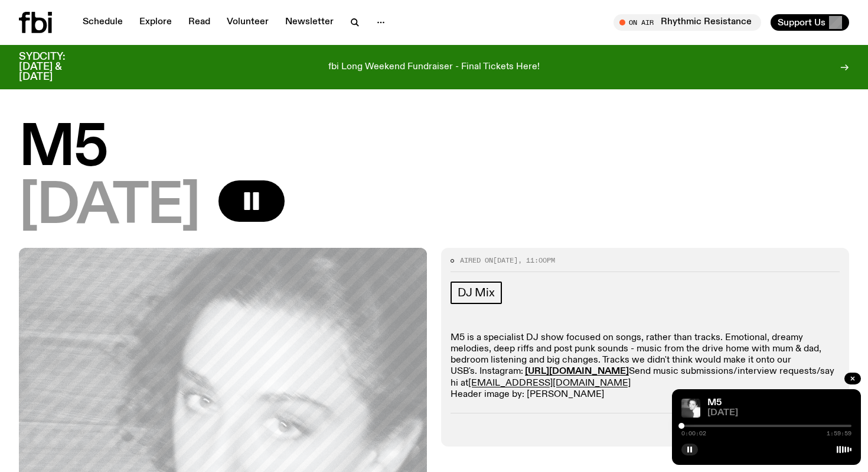 The height and width of the screenshot is (472, 868). What do you see at coordinates (434, 149) in the screenshot?
I see `h1: M5` at bounding box center [434, 149].